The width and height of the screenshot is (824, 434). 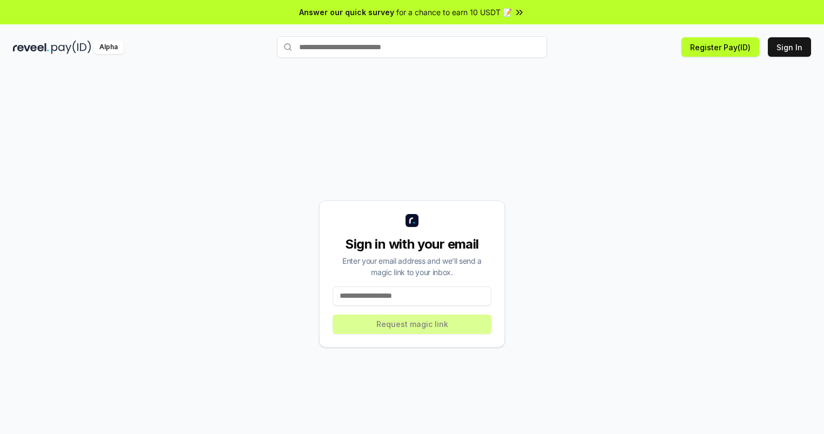 What do you see at coordinates (109, 47) in the screenshot?
I see `div: Alpha` at bounding box center [109, 47].